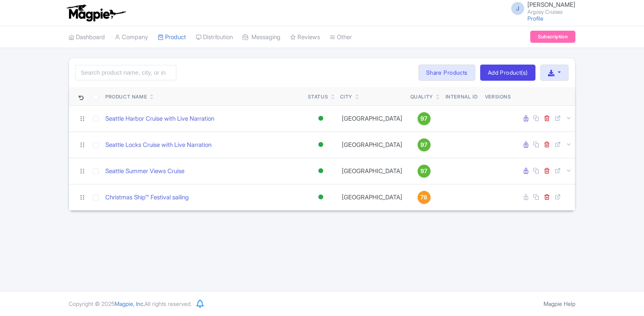 This screenshot has width=644, height=316. What do you see at coordinates (172, 37) in the screenshot?
I see `a: Product` at bounding box center [172, 37].